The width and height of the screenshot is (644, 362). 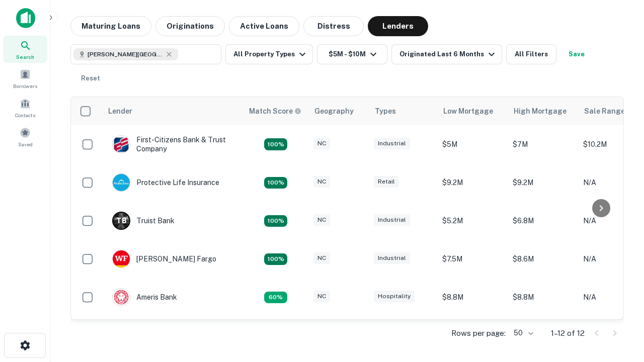 What do you see at coordinates (447, 55) in the screenshot?
I see `button: Originated Last 6 Months` at bounding box center [447, 55].